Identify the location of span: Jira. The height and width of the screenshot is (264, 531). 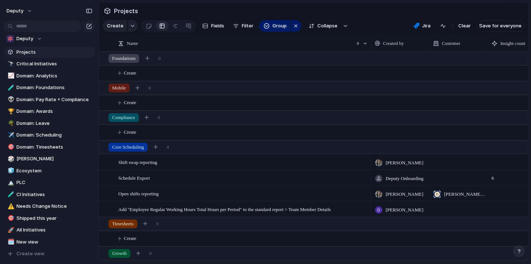
(426, 26).